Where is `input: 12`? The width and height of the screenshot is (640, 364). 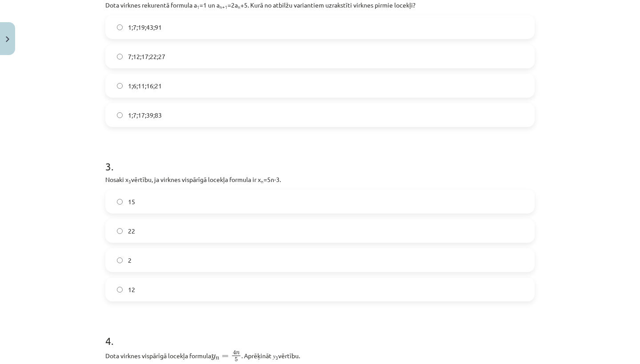
input: 12 is located at coordinates (119, 289).